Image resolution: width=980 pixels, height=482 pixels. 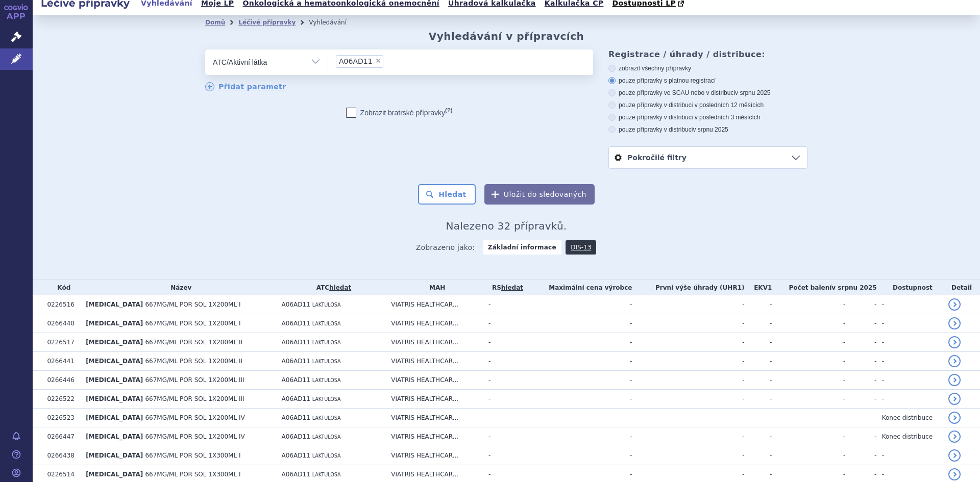 I want to click on td: 0226522, so click(x=61, y=399).